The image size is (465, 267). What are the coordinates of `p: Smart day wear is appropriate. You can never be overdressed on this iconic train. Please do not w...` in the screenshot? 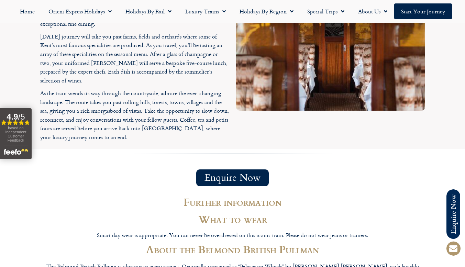 It's located at (233, 236).